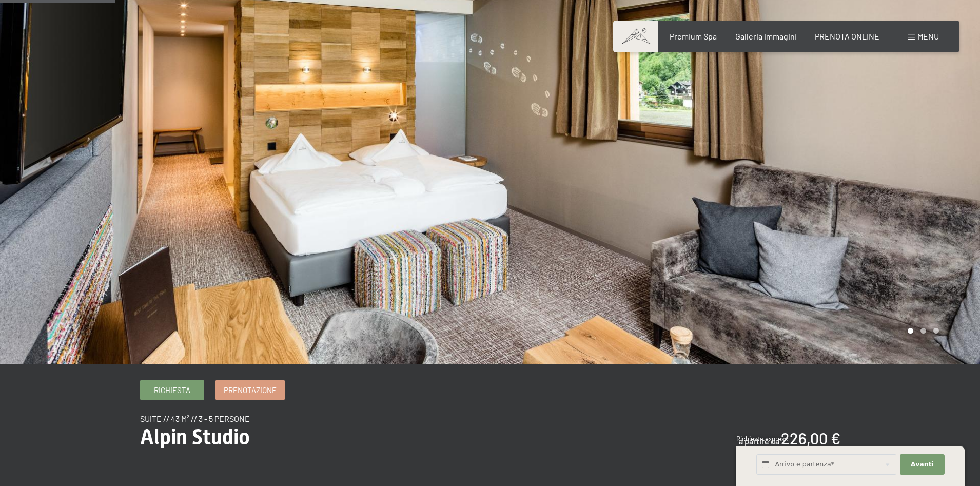 This screenshot has height=486, width=980. I want to click on span: Avanti, so click(922, 465).